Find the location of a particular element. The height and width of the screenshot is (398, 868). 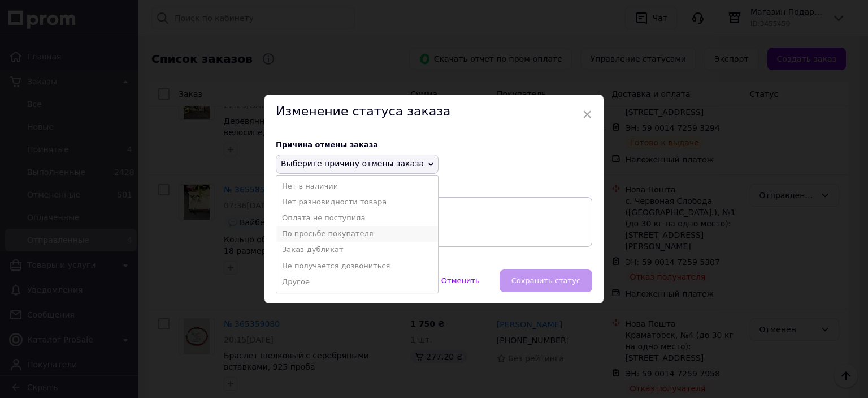

li: Нет разновидности товара is located at coordinates (357, 202).